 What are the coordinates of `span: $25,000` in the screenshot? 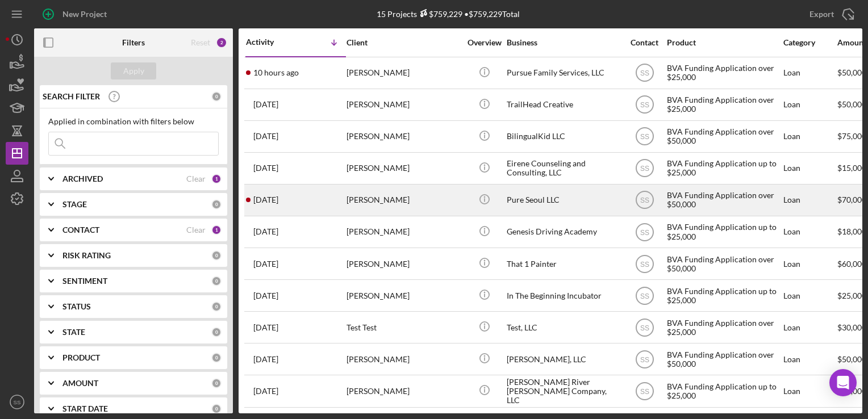 It's located at (851, 295).